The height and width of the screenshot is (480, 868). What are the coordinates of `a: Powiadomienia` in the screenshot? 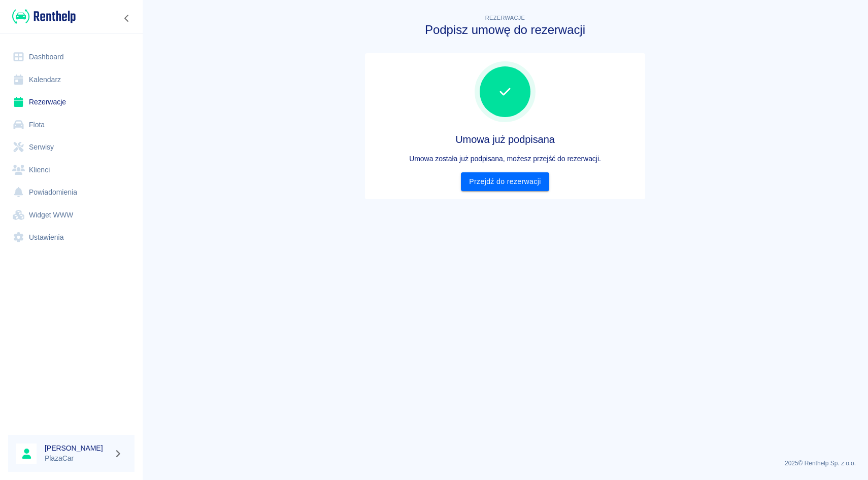 It's located at (71, 192).